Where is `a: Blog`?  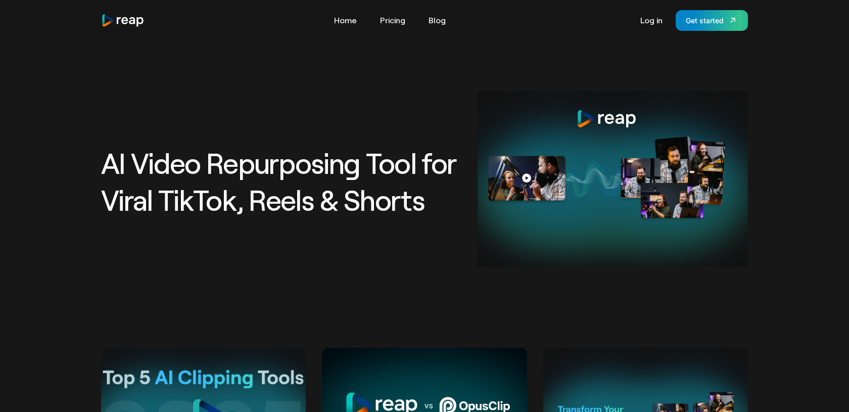
a: Blog is located at coordinates (437, 20).